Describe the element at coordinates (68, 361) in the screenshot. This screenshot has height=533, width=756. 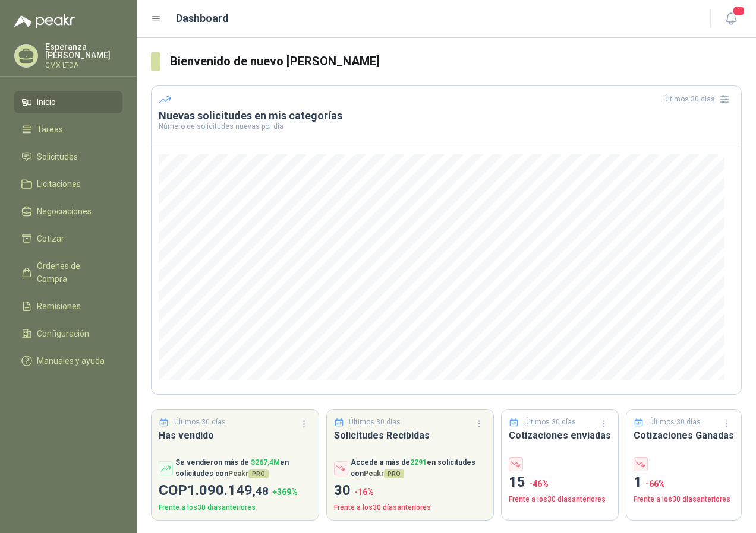
I see `a: Manuales y ayuda` at that location.